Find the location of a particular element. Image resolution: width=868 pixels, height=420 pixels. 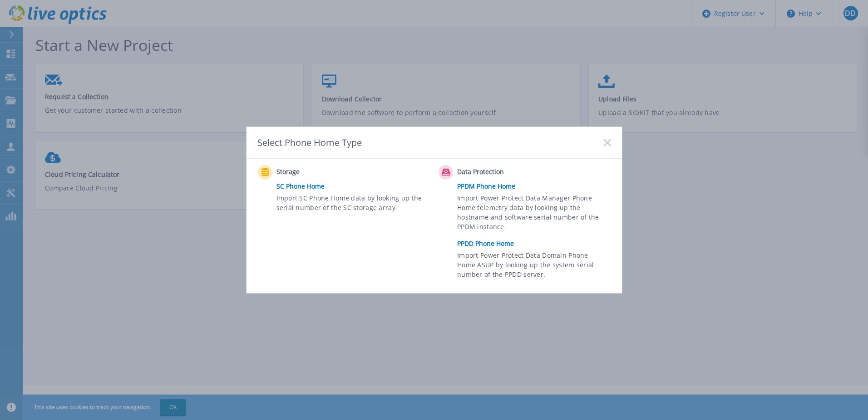

a: PPDD Phone Home is located at coordinates (536, 244).